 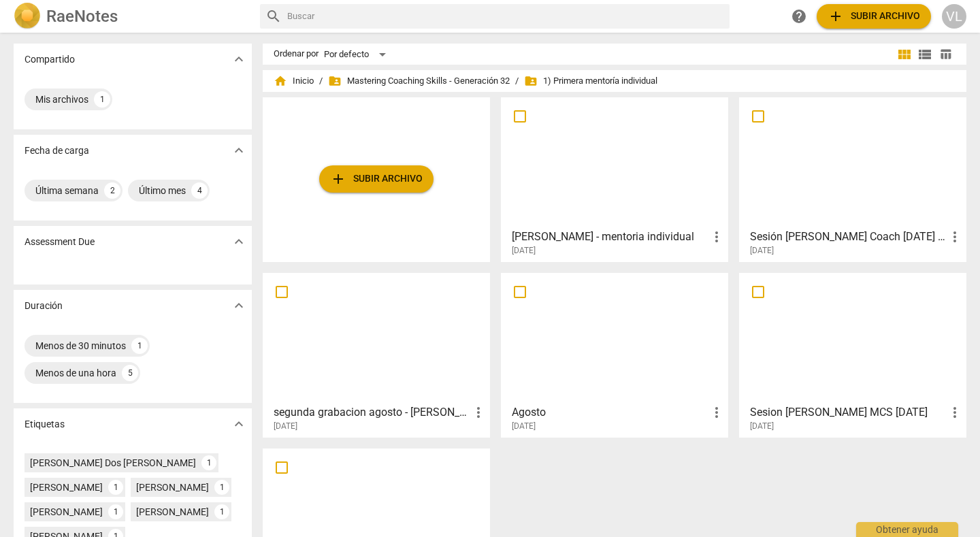 I want to click on span: 1) Primera mentoría individual, so click(x=591, y=81).